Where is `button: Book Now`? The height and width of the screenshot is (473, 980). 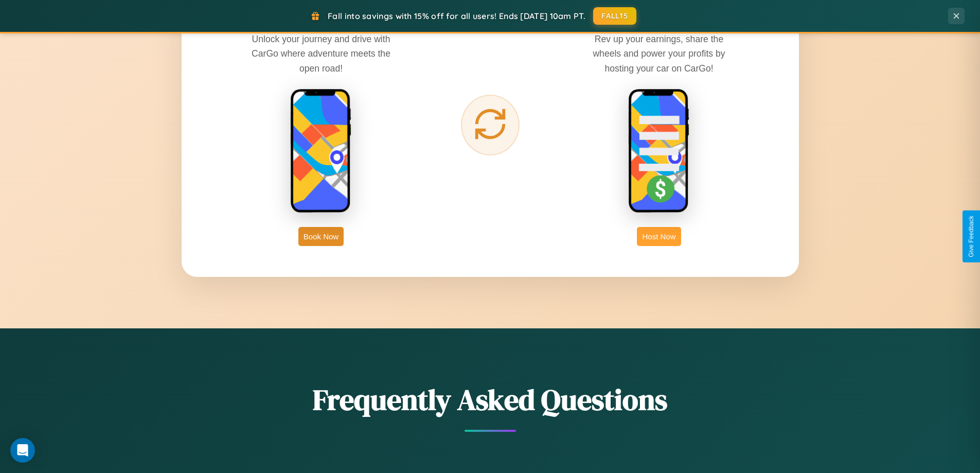 button: Book Now is located at coordinates (321, 236).